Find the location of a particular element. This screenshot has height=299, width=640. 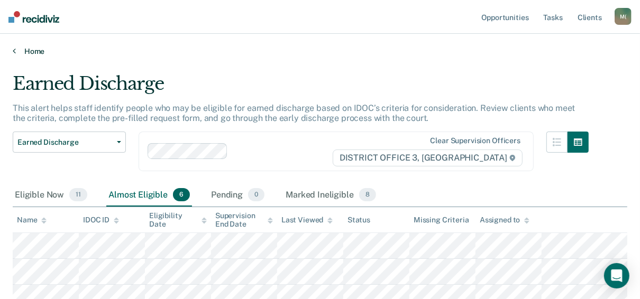

img: Recidiviz is located at coordinates (34, 17).